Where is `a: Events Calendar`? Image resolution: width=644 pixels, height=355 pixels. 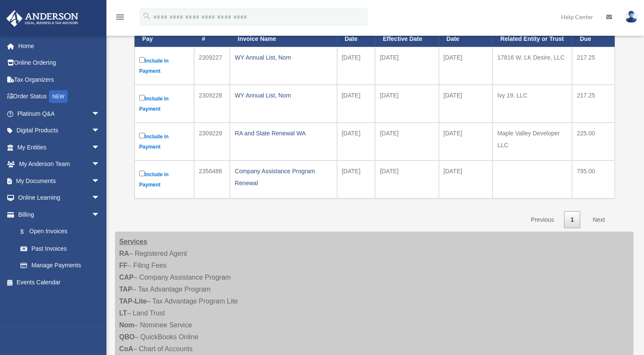
a: Events Calendar is located at coordinates (59, 282).